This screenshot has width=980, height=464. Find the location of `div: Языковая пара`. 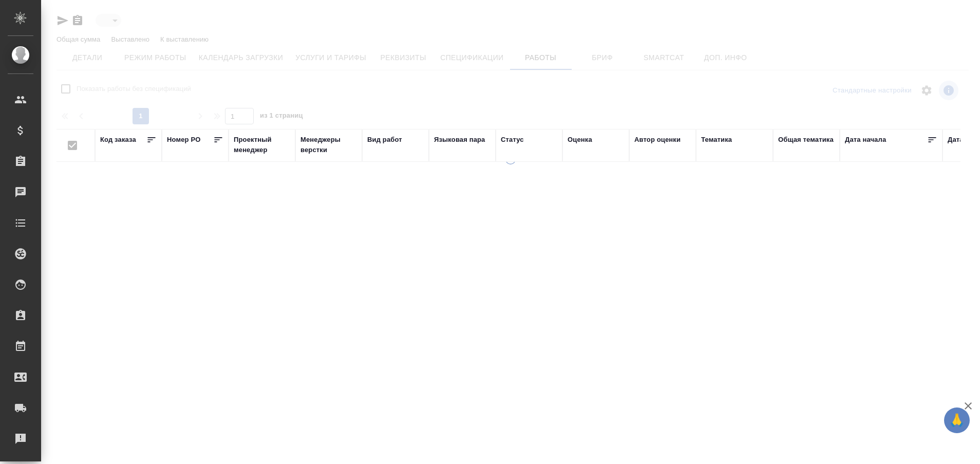

div: Языковая пара is located at coordinates (460, 140).